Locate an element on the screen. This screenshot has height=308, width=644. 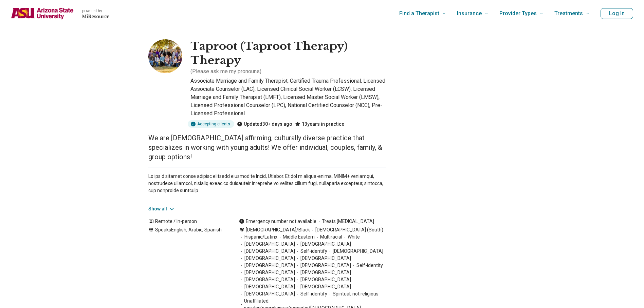
p: Associate Marriage and Family Therapist, Certified Trauma Professional, Licensed Associate Counse... is located at coordinates (288, 97).